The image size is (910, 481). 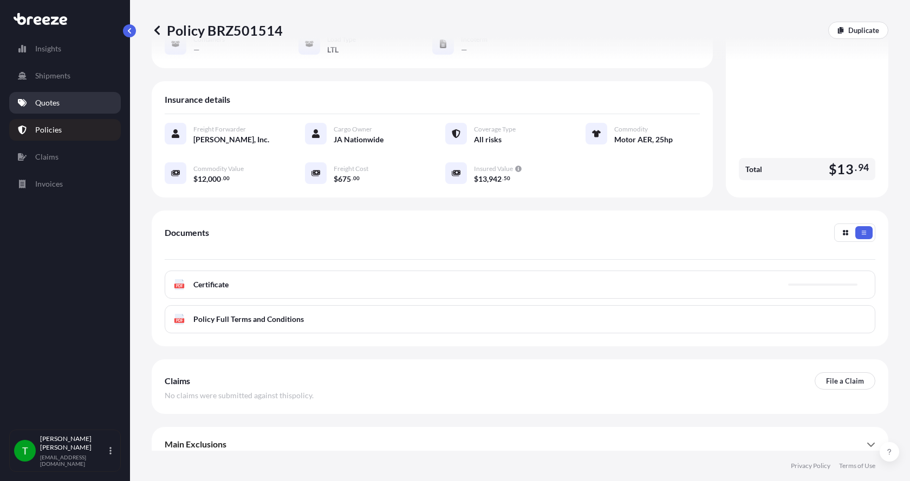 I want to click on a: Duplicate, so click(x=858, y=30).